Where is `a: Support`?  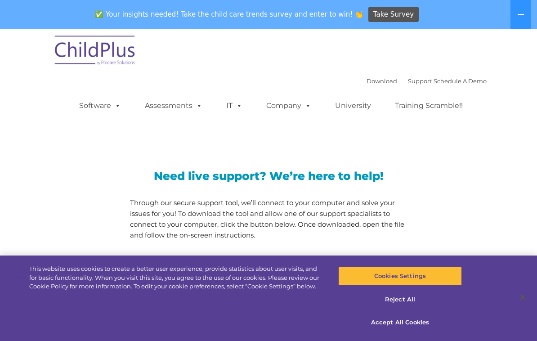
a: Support is located at coordinates (419, 81).